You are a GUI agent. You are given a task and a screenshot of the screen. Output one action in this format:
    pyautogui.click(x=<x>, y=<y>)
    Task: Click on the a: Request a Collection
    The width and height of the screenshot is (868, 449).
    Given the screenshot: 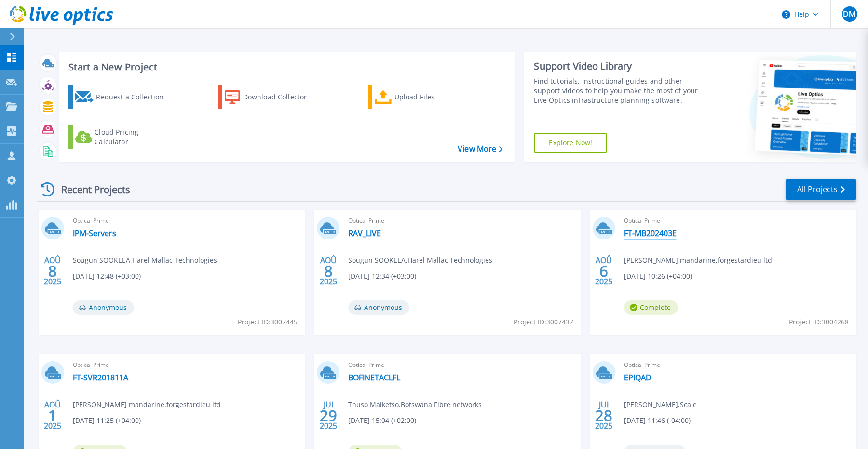 What is the action you would take?
    pyautogui.click(x=122, y=97)
    